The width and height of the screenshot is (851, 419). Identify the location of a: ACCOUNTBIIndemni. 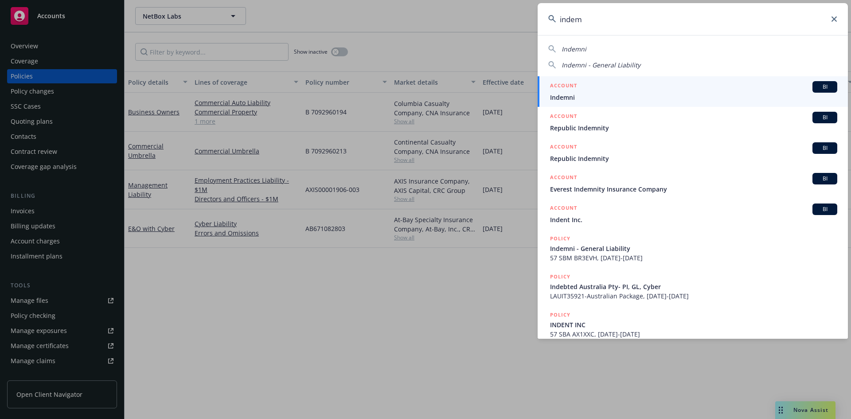
(692, 91).